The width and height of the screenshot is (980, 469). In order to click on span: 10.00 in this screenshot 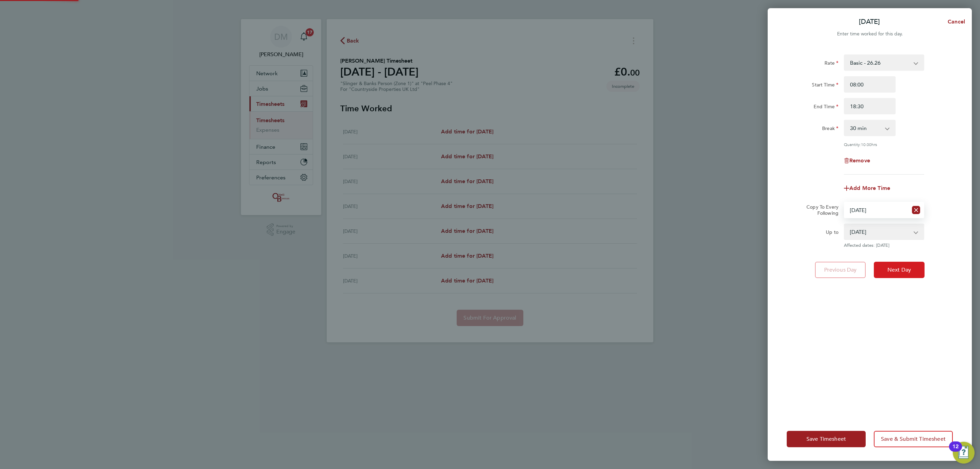, I will do `click(866, 144)`.